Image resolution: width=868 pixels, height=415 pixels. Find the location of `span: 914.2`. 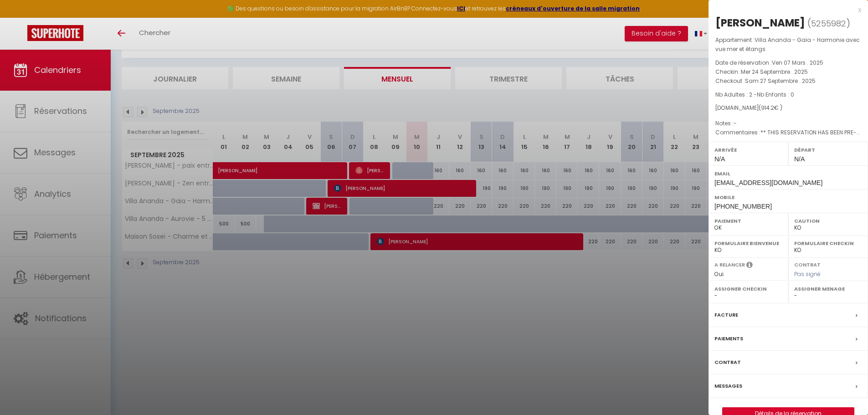

span: 914.2 is located at coordinates (767, 108).